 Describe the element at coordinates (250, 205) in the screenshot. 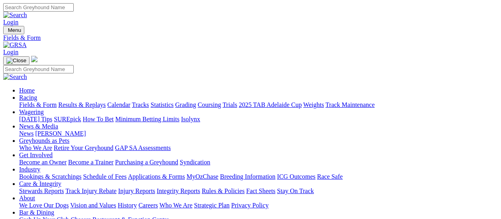

I see `a: Privacy Policy` at that location.